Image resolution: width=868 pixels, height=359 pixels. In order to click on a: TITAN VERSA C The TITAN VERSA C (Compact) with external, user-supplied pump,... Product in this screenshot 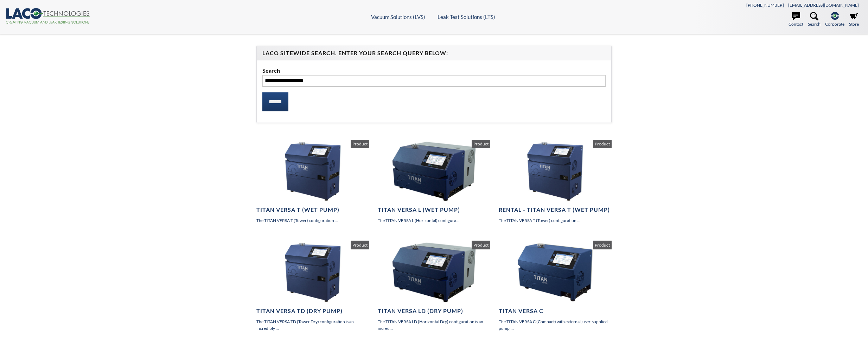, I will do `click(555, 286)`.